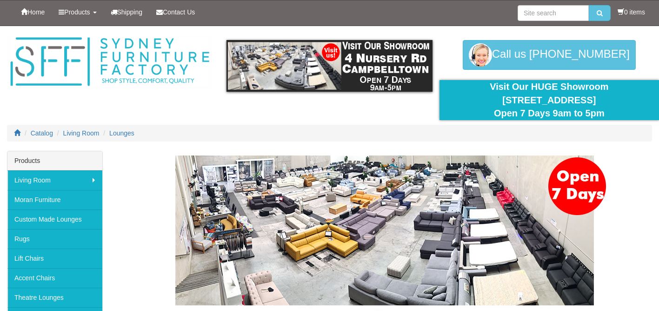  Describe the element at coordinates (122, 133) in the screenshot. I see `span: Lounges` at that location.